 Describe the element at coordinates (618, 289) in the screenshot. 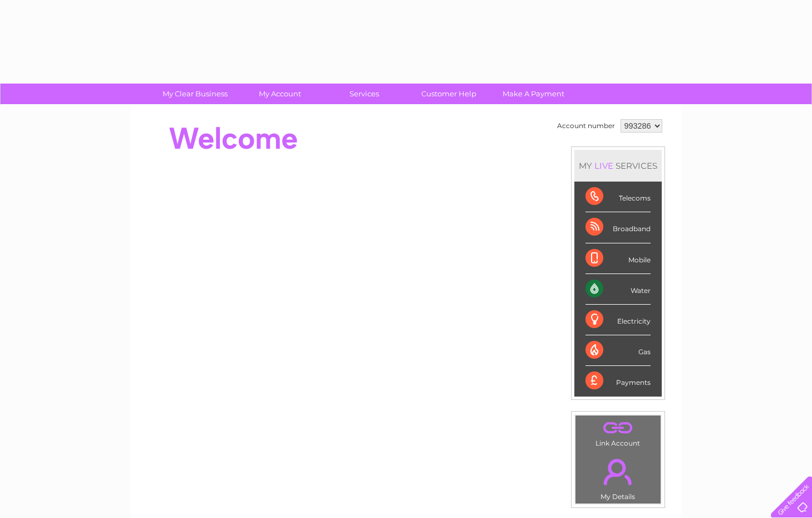

I see `div: Water` at that location.